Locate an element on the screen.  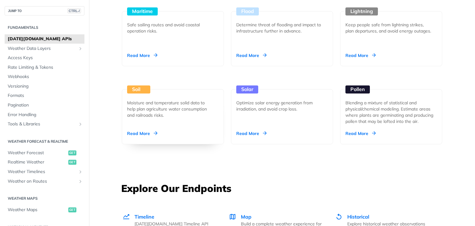
a: Soil Moisture and temperature solid data to help plan agriculture water consumption and railroads... is located at coordinates (173, 105).